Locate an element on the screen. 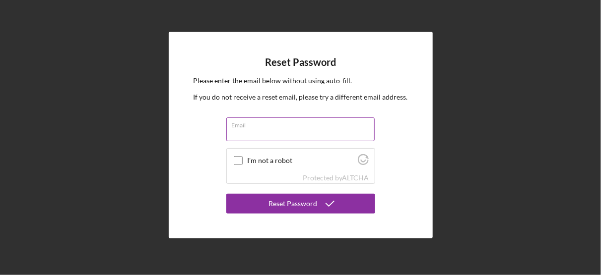 Image resolution: width=601 pixels, height=275 pixels. p: If you do not receive a reset email, please try a different email address. is located at coordinates (301, 97).